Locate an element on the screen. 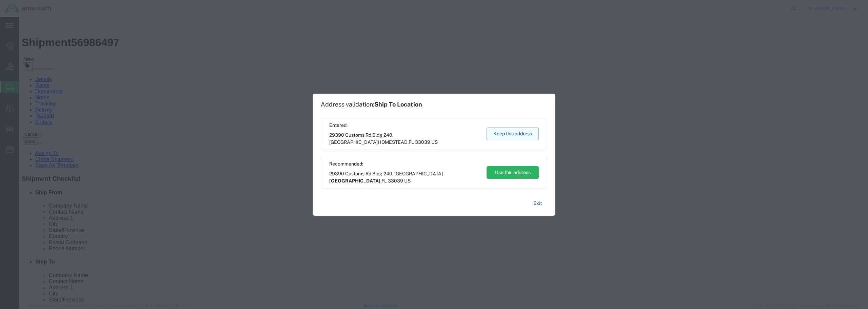 The height and width of the screenshot is (309, 868). span: Ship To Location is located at coordinates (398, 104).